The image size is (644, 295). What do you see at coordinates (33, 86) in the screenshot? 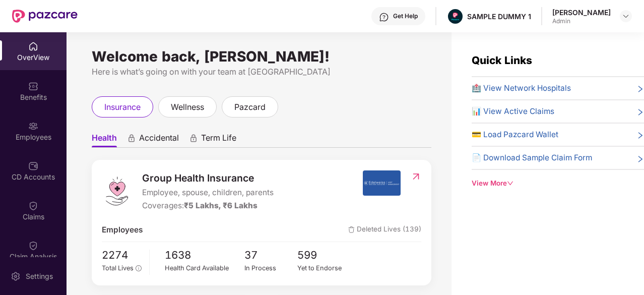
I see `img: svg+xml;base64,PHN2ZyBpZD0iQmVuZWZpdHMiIHhtbG5zPSJodHRwOi8vd3d3LnczLm9yZy8yMDAwL3N2ZyIgd2lkdGg9Ij...` at bounding box center [33, 86].